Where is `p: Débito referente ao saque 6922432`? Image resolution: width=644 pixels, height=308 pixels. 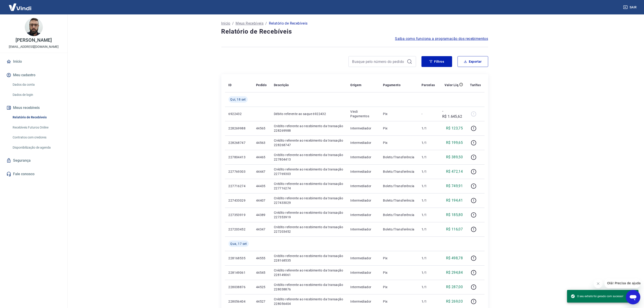 p: Débito referente ao saque 6922432 is located at coordinates (308, 114).